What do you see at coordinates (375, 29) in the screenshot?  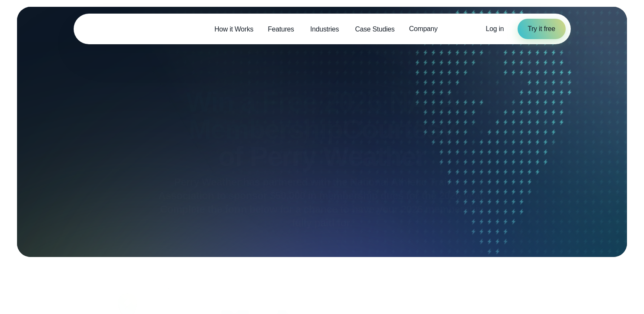 I see `span: Case Studies` at bounding box center [375, 29].